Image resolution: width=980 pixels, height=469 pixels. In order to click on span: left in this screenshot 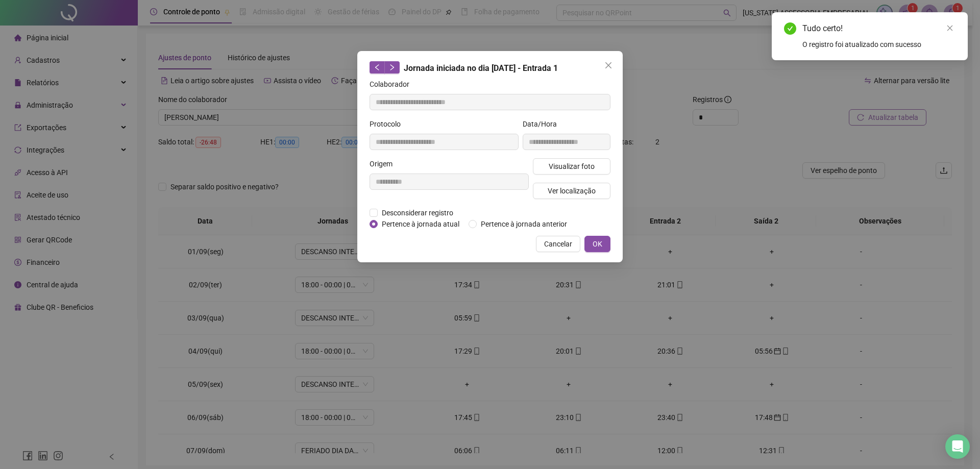, I will do `click(377, 68)`.